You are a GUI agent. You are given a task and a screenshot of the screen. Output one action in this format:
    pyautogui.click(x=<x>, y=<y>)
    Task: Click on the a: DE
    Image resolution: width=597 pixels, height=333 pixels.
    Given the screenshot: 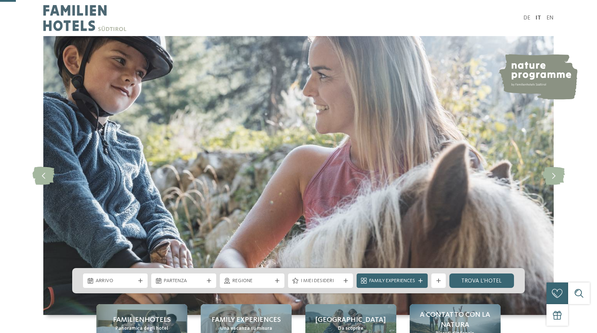 What is the action you would take?
    pyautogui.click(x=526, y=18)
    